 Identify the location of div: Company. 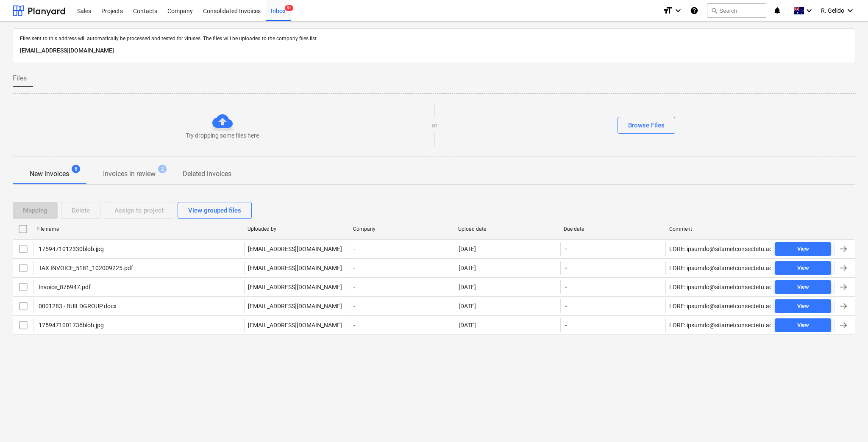
(402, 229).